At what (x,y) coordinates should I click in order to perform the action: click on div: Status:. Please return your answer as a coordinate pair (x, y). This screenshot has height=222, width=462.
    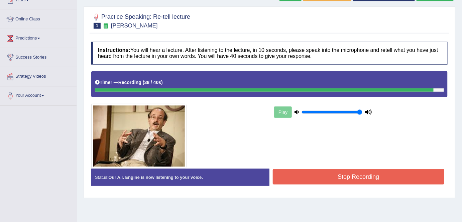
    Looking at the image, I should click on (180, 177).